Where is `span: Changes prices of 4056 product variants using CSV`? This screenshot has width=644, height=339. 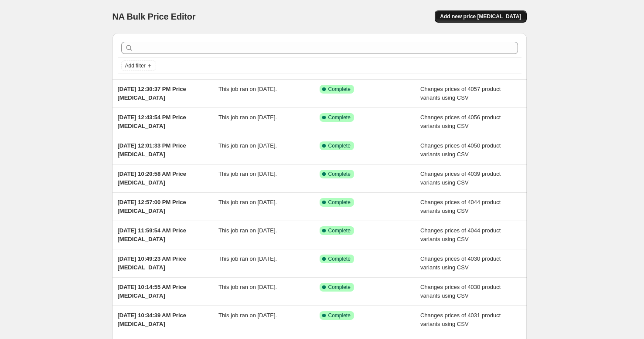 span: Changes prices of 4056 product variants using CSV is located at coordinates (460, 121).